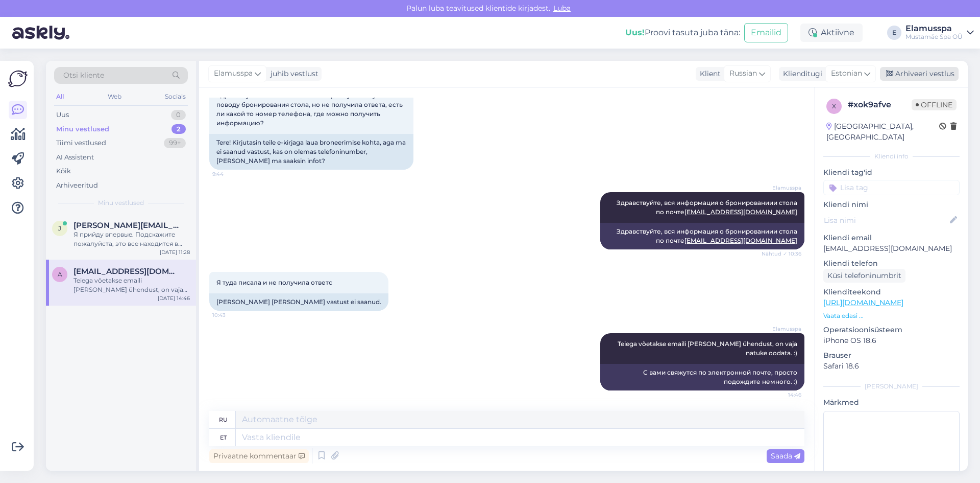 The image size is (980, 483). Describe the element at coordinates (60, 97) in the screenshot. I see `div: All` at that location.